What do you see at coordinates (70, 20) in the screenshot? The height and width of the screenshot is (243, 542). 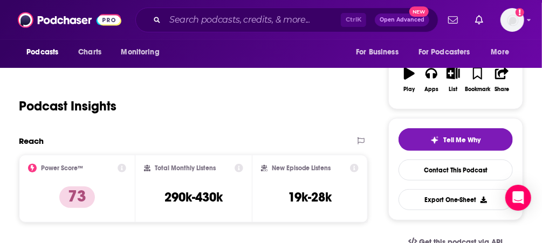 I see `img: Podchaser - Follow, Share and Rate Podcasts` at bounding box center [70, 20].